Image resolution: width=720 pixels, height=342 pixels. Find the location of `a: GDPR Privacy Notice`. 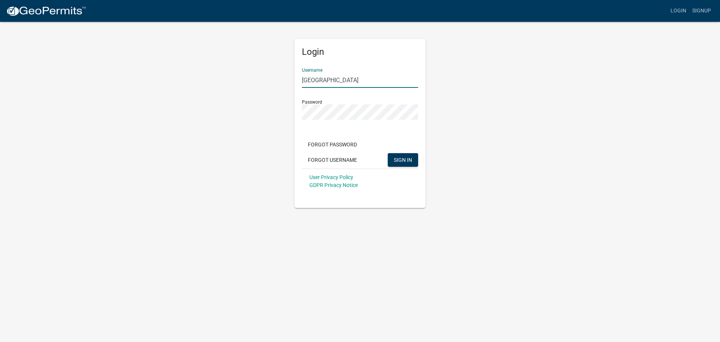

a: GDPR Privacy Notice is located at coordinates (333, 185).